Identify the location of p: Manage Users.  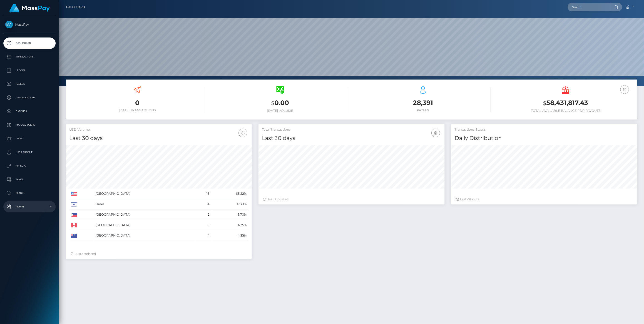
(29, 125).